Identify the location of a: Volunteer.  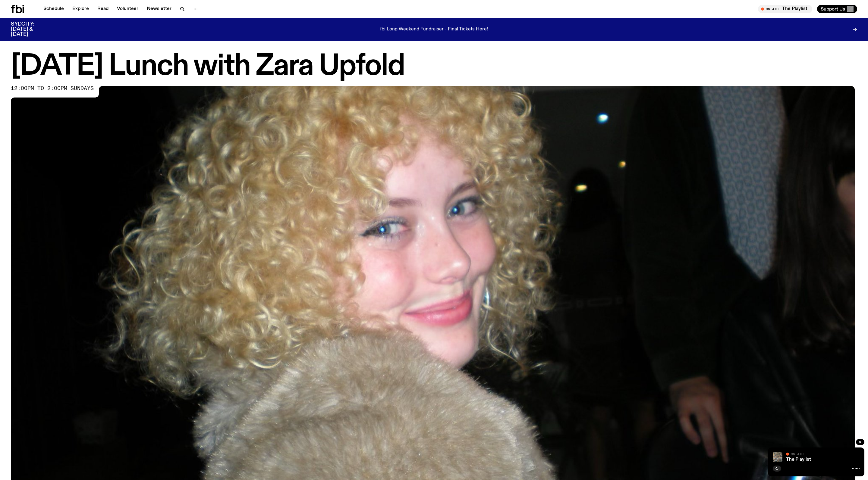
(127, 9).